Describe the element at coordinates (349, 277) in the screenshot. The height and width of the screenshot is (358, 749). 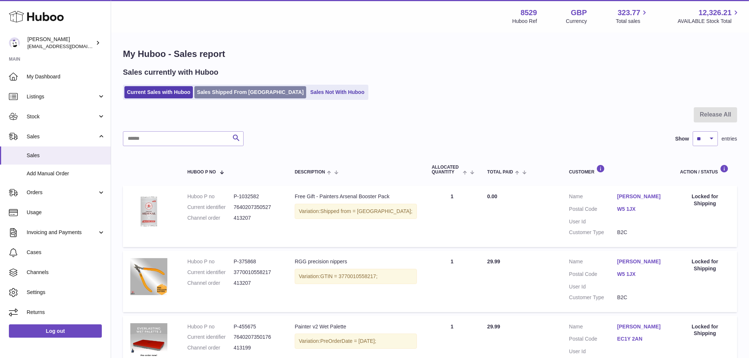
I see `span: GTIN = 3770010558217;` at that location.